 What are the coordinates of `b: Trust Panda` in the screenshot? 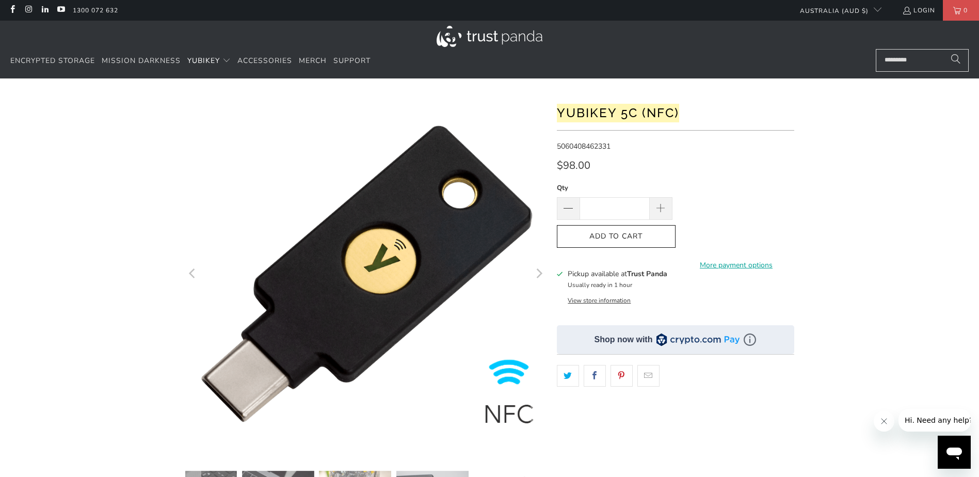 It's located at (647, 273).